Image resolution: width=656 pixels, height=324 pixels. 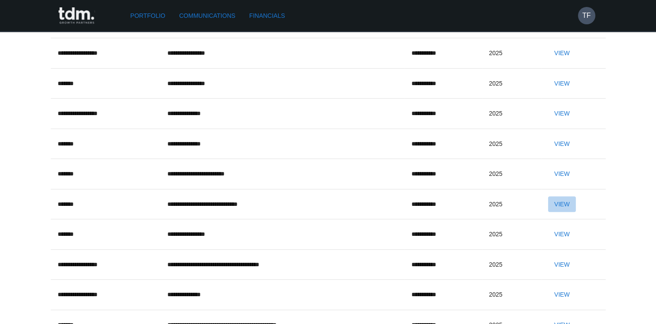 I want to click on a: Financials, so click(x=267, y=16).